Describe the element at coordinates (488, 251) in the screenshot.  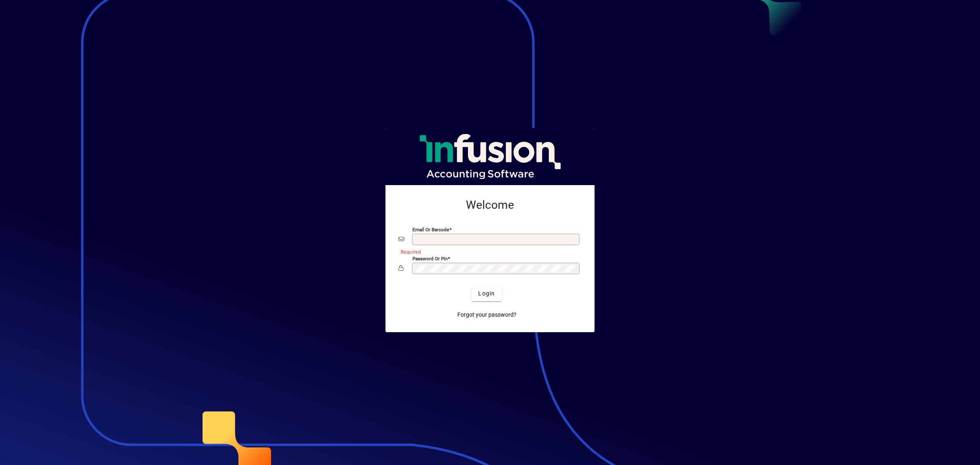
I see `mat-error: Required` at that location.